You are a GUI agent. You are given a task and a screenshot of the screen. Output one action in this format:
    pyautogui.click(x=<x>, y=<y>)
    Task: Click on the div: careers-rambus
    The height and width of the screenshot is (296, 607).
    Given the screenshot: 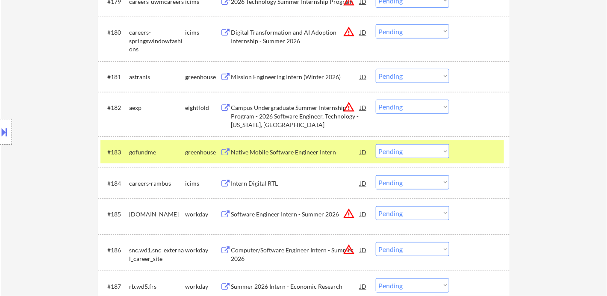 What is the action you would take?
    pyautogui.click(x=157, y=183)
    